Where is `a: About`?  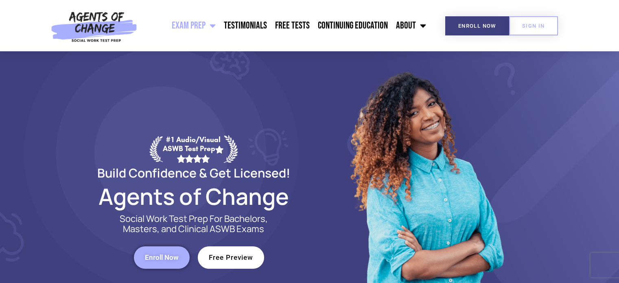
a: About is located at coordinates (411, 26).